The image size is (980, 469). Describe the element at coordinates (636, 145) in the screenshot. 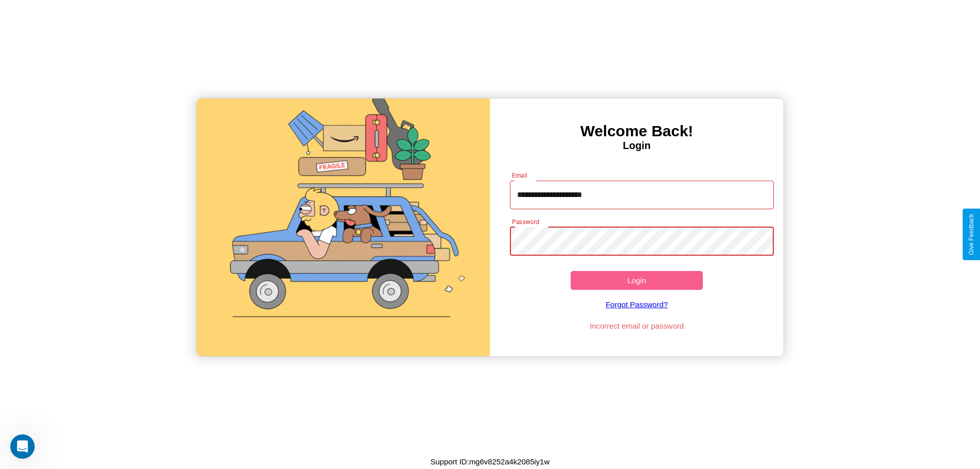

I see `h4: Login` at that location.